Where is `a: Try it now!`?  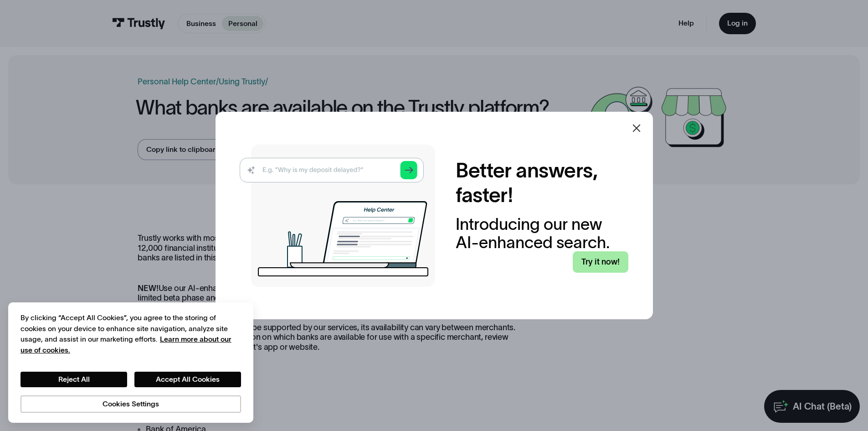 a: Try it now! is located at coordinates (601, 262).